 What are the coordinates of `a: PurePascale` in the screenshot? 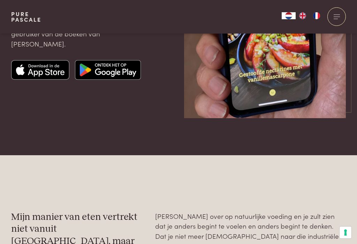 It's located at (26, 17).